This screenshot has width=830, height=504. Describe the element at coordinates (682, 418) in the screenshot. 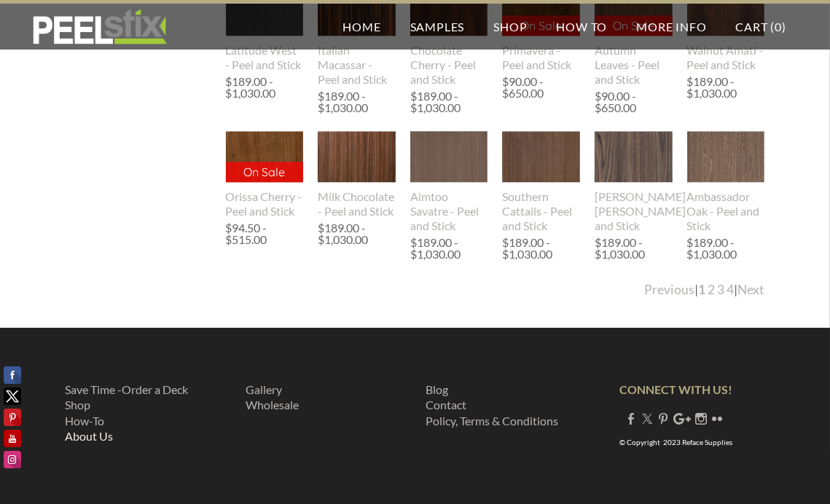

I see `a: Plus` at that location.